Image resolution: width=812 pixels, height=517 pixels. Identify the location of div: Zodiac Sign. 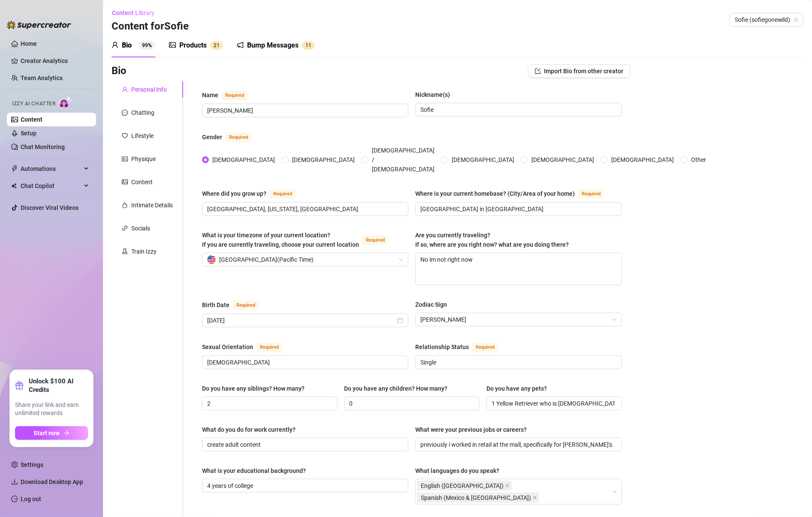
(431, 305).